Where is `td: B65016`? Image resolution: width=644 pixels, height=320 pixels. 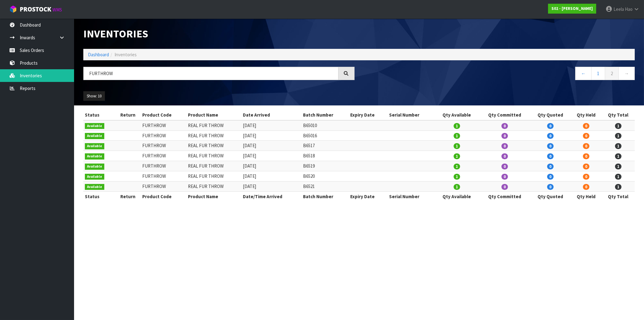
td: B65016 is located at coordinates (325, 135).